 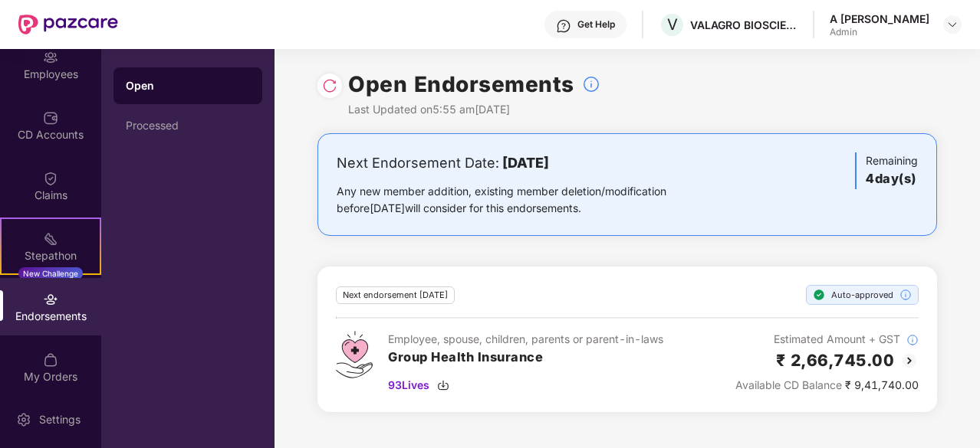 I want to click on img: svg+xml;base64,PHN2ZyBpZD0iQmFjay0yMHgyMCIgeG1sbnM9Imh0dHA6Ly93d3cudzMub3JnLzIwMDAvc3ZnIiB3aWR0aD..., so click(x=909, y=361).